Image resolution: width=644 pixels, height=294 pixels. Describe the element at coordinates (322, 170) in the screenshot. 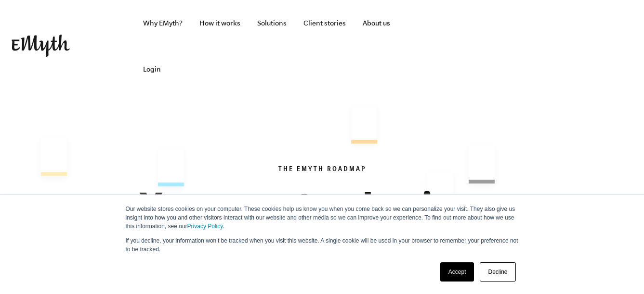

I see `h6: The EMyth Roadmap` at that location.